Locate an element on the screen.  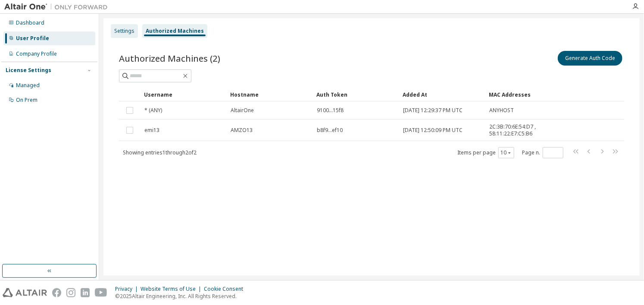
div: Dashboard is located at coordinates (30, 23).